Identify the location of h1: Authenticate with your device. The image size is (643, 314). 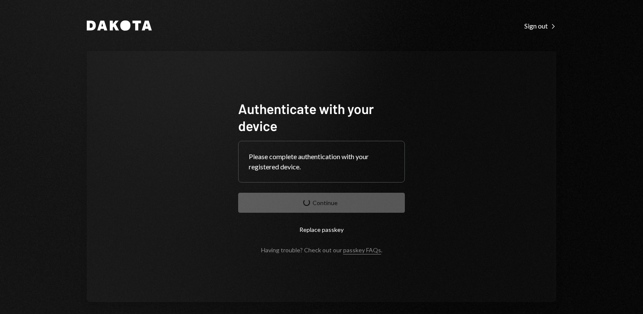
(321, 117).